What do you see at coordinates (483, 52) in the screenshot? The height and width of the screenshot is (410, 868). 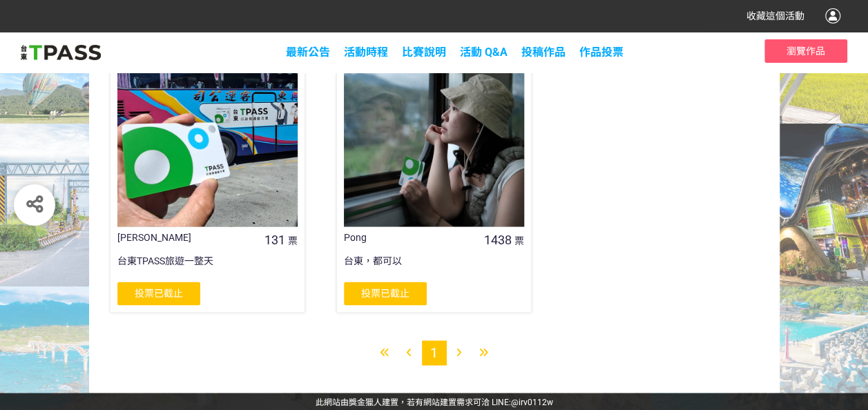 I see `span: 活動 Q&A` at bounding box center [483, 52].